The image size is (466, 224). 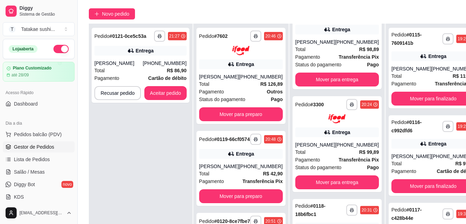 I want to click on strong: # 7602, so click(x=221, y=36).